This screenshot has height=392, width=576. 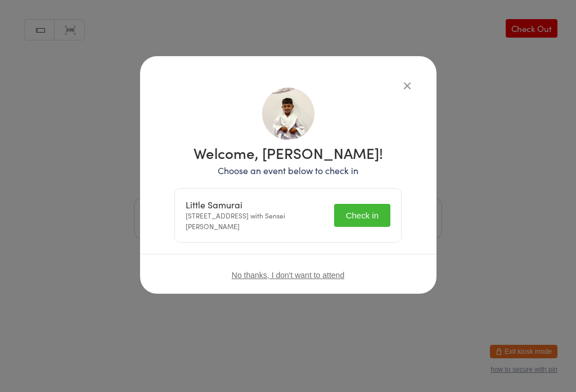 What do you see at coordinates (288, 275) in the screenshot?
I see `span: No thanks, I don't want to attend` at bounding box center [288, 275].